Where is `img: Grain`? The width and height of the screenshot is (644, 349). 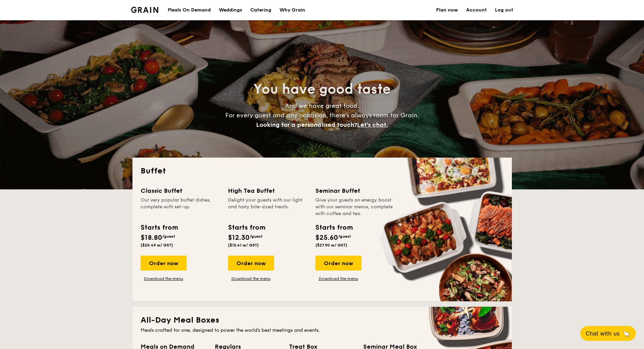
img: Grain is located at coordinates (145, 10).